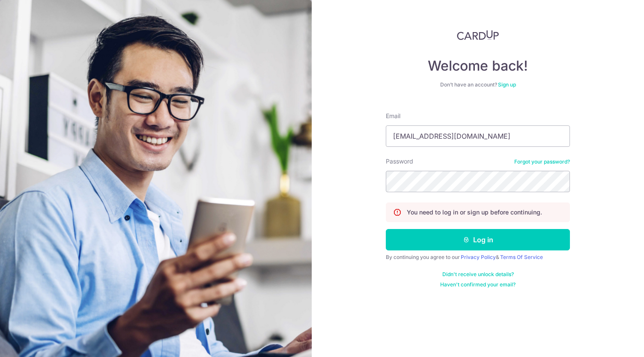  What do you see at coordinates (478, 66) in the screenshot?
I see `h4: Welcome back!` at bounding box center [478, 66].